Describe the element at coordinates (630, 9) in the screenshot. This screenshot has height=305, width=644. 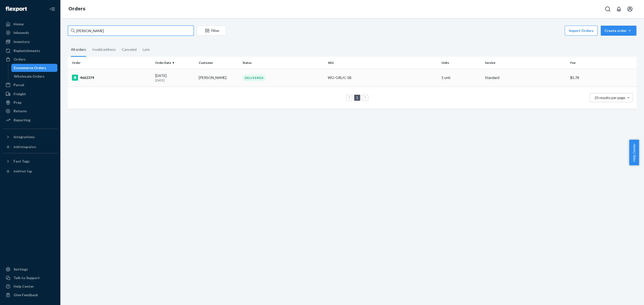
I see `button: Open account menu` at that location.